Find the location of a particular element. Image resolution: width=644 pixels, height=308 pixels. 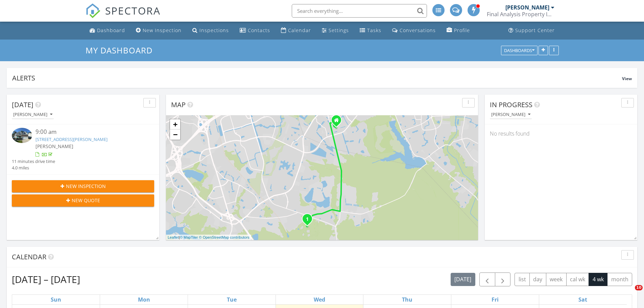

a: Inspections is located at coordinates (211, 30).